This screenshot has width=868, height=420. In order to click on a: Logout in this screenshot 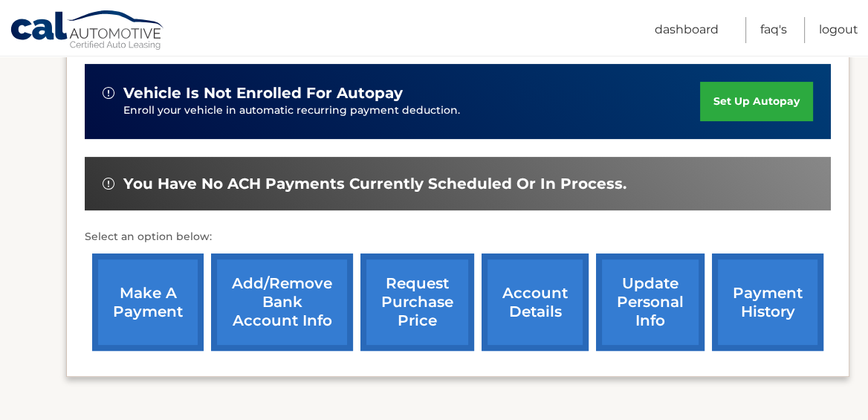, I will do `click(839, 29)`.